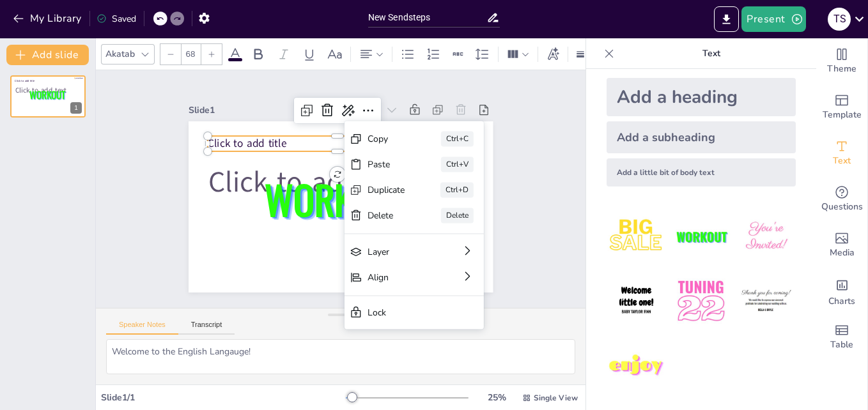 The image size is (868, 410). I want to click on div: Copy, so click(479, 223).